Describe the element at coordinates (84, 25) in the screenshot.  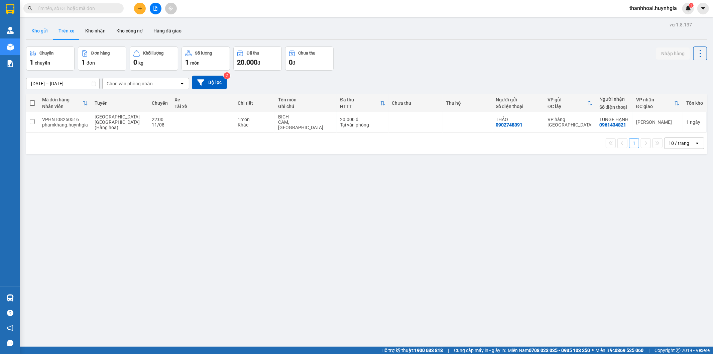
I see `div: OANH` at that location.